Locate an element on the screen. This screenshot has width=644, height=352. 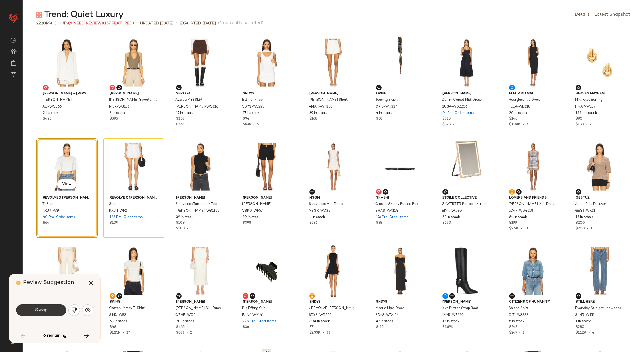
span: $1.89K is located at coordinates (448, 327).